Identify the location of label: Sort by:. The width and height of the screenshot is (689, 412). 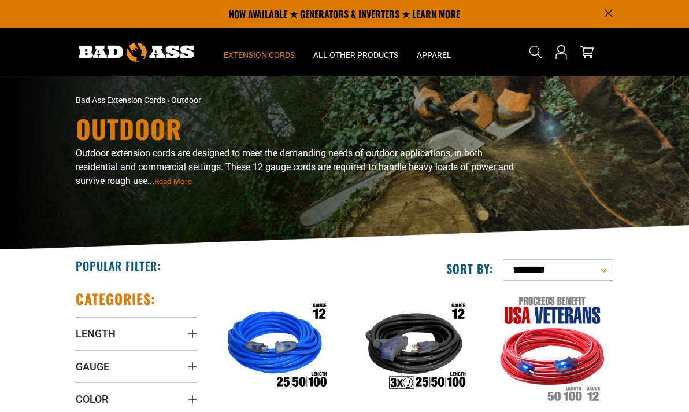
(470, 268).